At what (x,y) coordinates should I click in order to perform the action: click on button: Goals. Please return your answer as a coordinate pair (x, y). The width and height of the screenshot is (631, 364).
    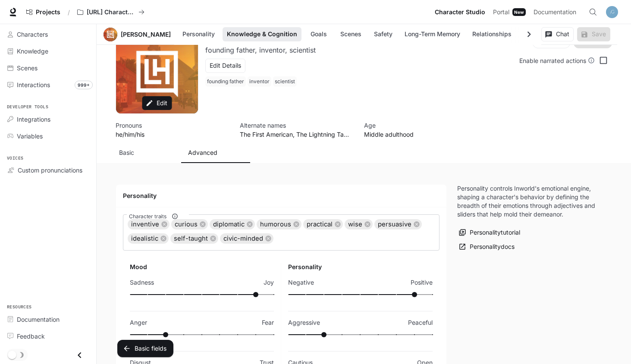
    Looking at the image, I should click on (319, 34).